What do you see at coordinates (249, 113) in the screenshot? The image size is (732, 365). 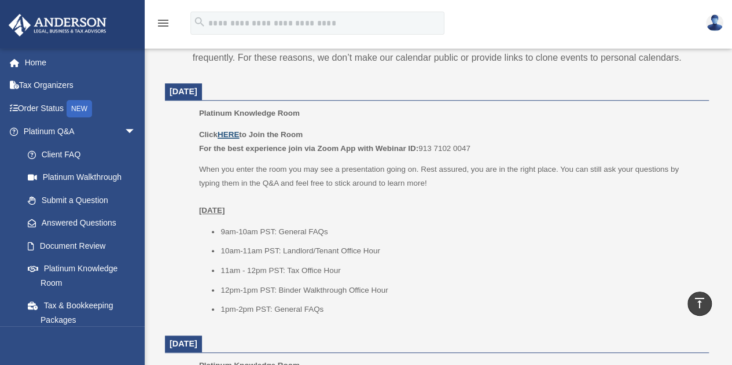 I see `span: Platinum Knowledge Room` at bounding box center [249, 113].